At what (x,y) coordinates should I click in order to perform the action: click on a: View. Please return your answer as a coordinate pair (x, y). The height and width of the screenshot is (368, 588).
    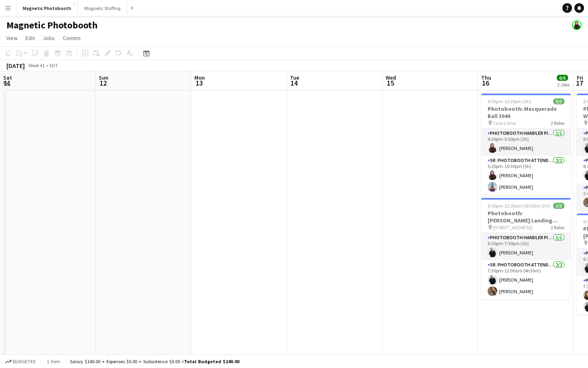
    Looking at the image, I should click on (12, 38).